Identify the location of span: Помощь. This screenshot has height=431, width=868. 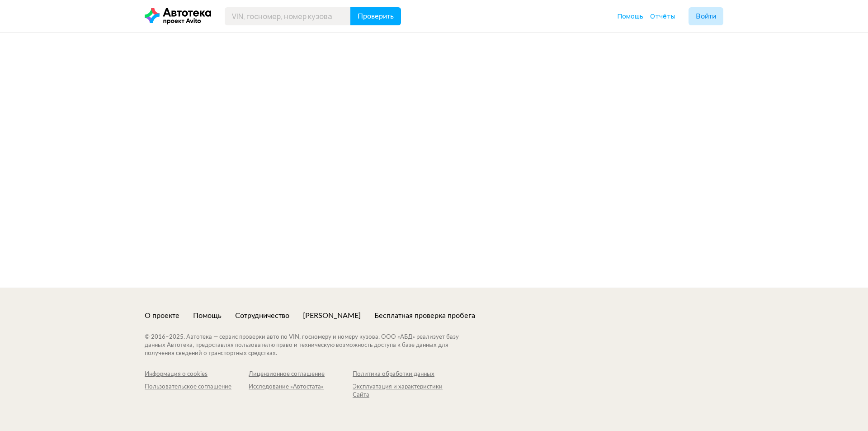
(630, 16).